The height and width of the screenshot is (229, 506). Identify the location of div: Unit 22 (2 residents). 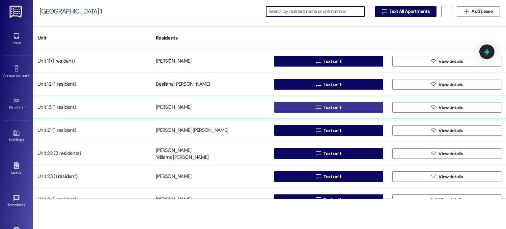
(92, 153).